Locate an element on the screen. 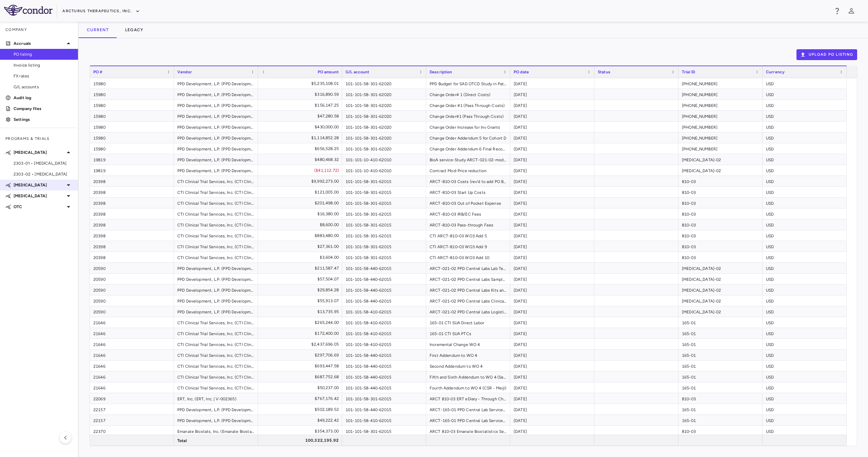 This screenshot has height=457, width=868. div: 101-101-10-410-62010 is located at coordinates (384, 159).